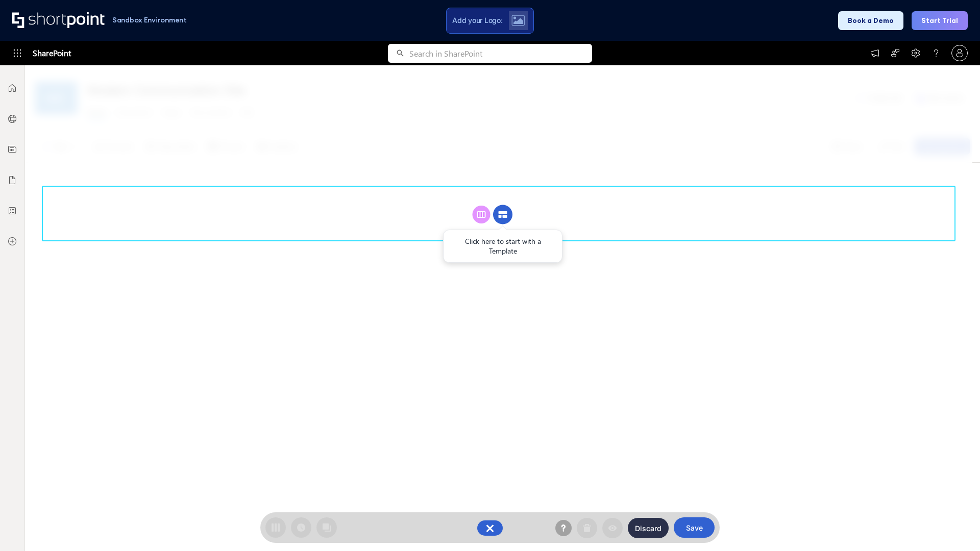 Image resolution: width=980 pixels, height=551 pixels. Describe the element at coordinates (648, 528) in the screenshot. I see `button: Discard` at that location.